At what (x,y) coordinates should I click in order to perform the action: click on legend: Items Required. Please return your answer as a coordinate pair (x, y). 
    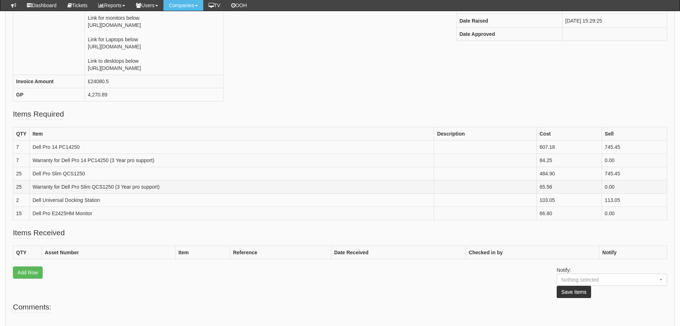
    Looking at the image, I should click on (38, 114).